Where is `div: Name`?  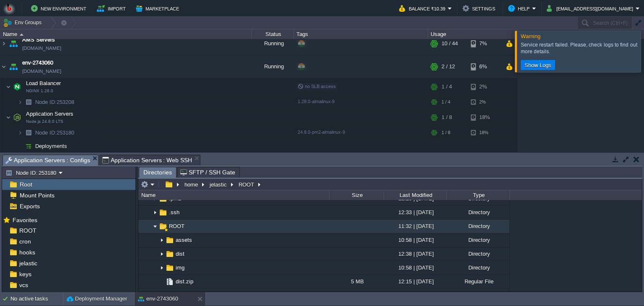 div: Name is located at coordinates (126, 34).